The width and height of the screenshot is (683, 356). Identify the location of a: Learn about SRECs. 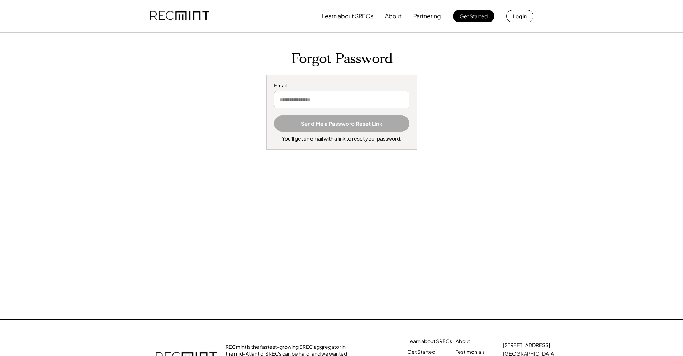
(429, 341).